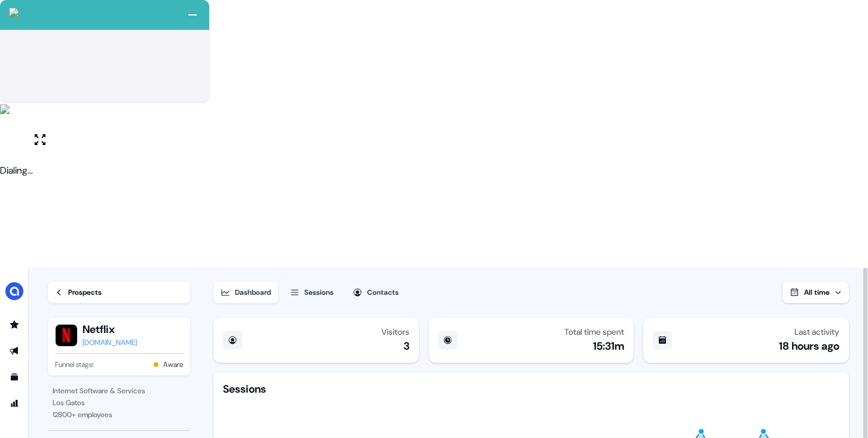  I want to click on a: Go to attribution, so click(15, 403).